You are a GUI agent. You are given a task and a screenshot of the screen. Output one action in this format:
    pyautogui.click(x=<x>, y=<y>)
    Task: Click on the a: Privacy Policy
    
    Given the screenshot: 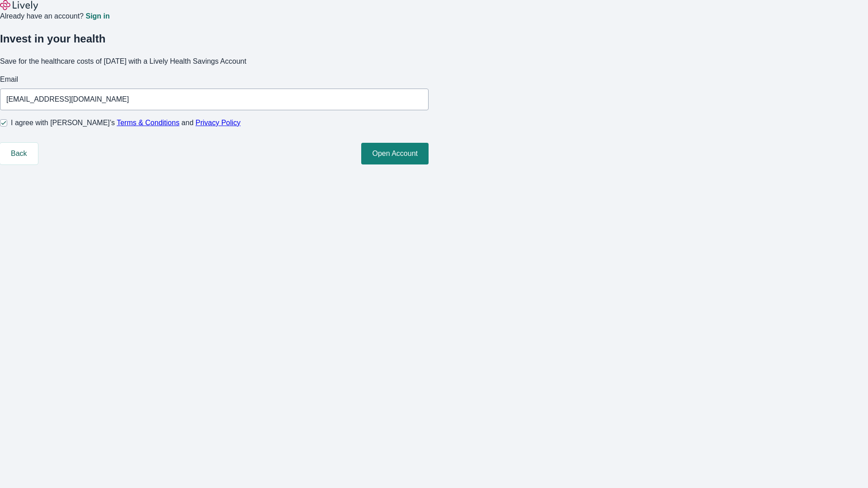 What is the action you would take?
    pyautogui.click(x=218, y=123)
    